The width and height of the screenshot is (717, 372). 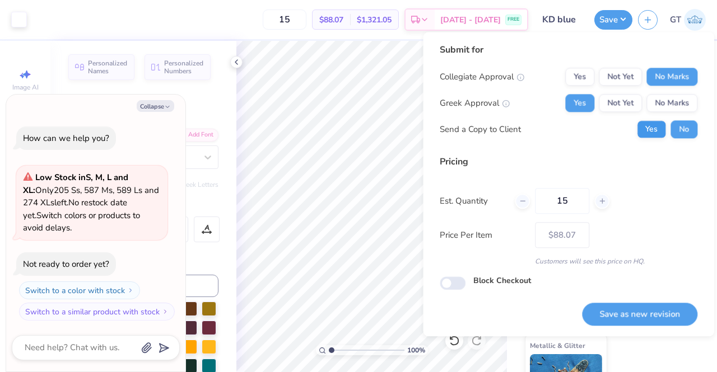 I want to click on button: Collapse, so click(x=155, y=106).